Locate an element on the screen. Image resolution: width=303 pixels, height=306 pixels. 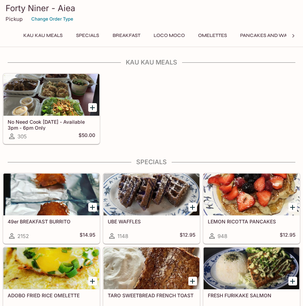
a: LEMON RICOTTA PANCAKES948$12.95 is located at coordinates (252, 208).